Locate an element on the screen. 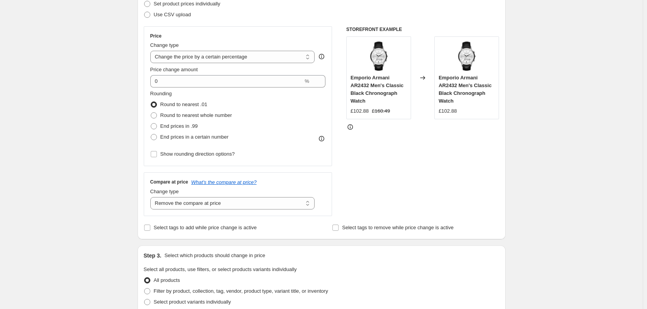 Image resolution: width=647 pixels, height=309 pixels. span: Select tags to remove while price change is active is located at coordinates (398, 227).